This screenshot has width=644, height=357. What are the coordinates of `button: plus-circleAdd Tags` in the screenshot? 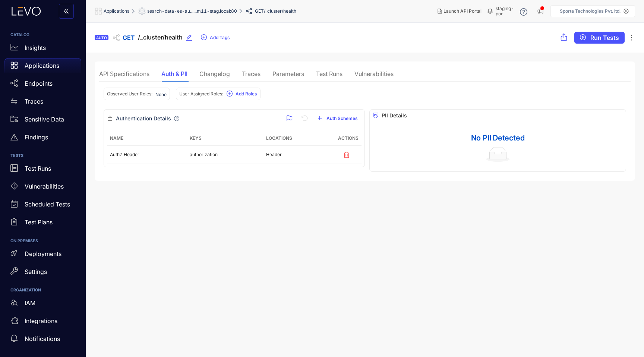 It's located at (215, 38).